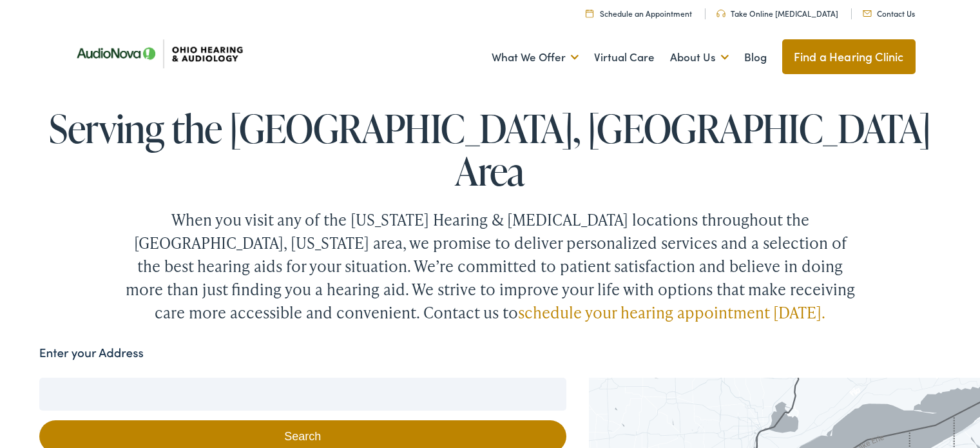  Describe the element at coordinates (889, 13) in the screenshot. I see `a: Contact Us` at that location.